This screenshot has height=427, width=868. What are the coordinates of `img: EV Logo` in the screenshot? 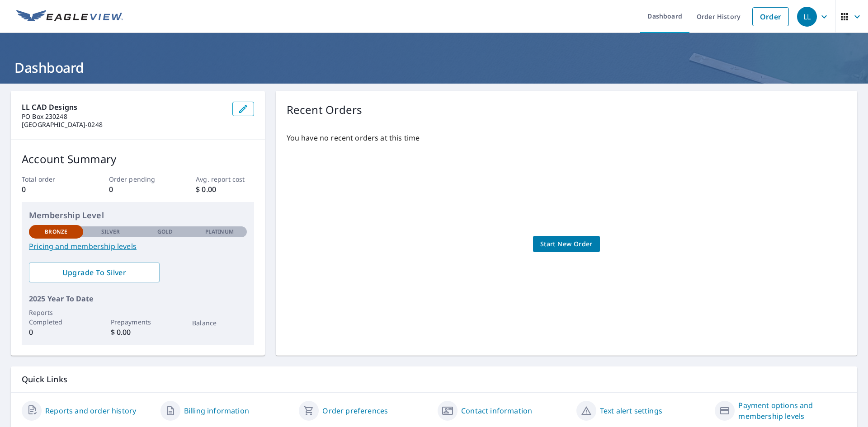 It's located at (70, 17).